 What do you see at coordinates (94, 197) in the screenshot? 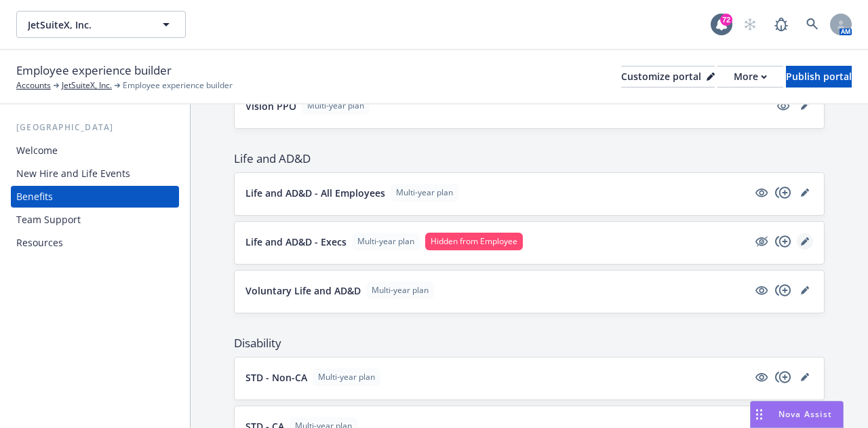
I see `a: Benefits` at bounding box center [94, 197].